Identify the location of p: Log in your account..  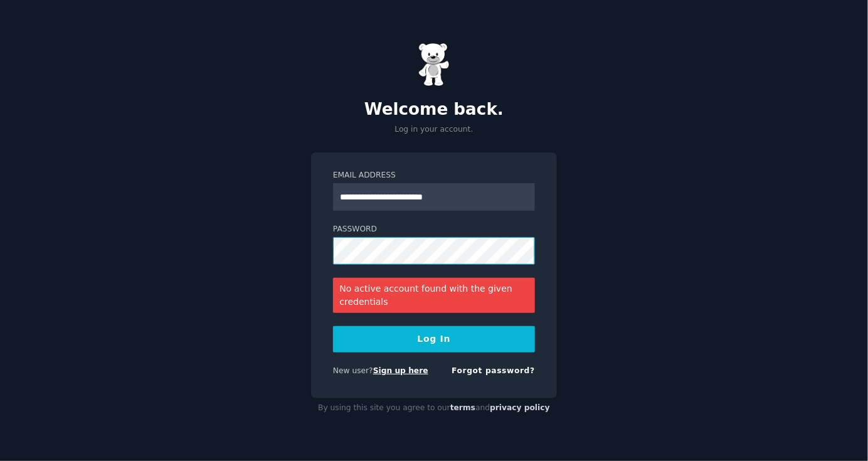
(434, 130).